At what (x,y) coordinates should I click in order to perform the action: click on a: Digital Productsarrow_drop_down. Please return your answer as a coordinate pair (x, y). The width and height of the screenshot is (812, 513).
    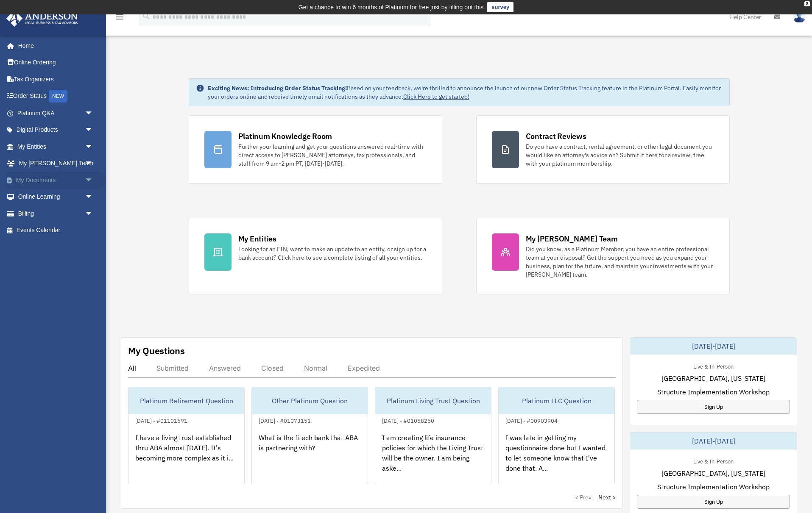
    Looking at the image, I should click on (56, 130).